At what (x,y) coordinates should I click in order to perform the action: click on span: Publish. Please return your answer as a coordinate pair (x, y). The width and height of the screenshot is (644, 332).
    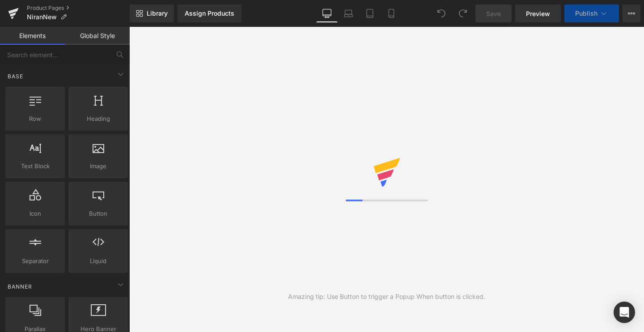
    Looking at the image, I should click on (586, 14).